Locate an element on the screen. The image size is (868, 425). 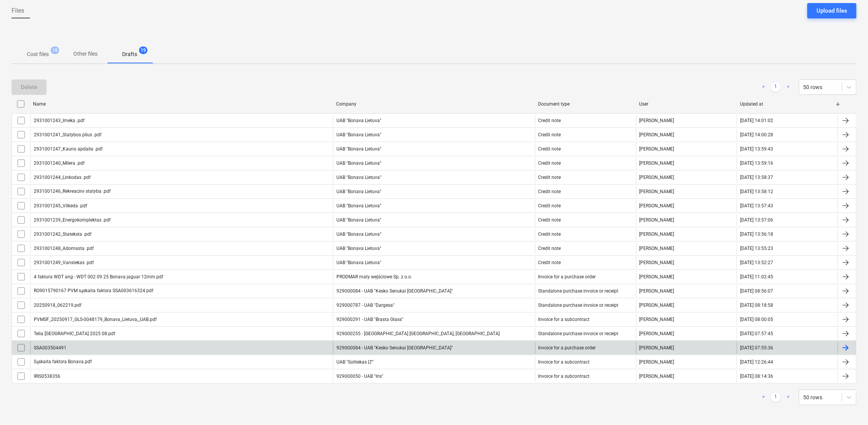
div: 929000291 - UAB "Brasta Glass" is located at coordinates (434, 320).